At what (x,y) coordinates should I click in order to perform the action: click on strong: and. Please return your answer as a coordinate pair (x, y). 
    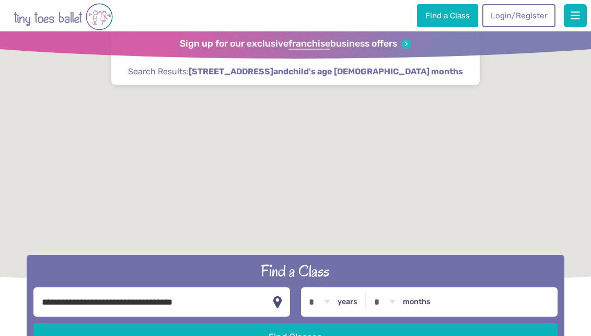
    Looking at the image, I should click on (326, 71).